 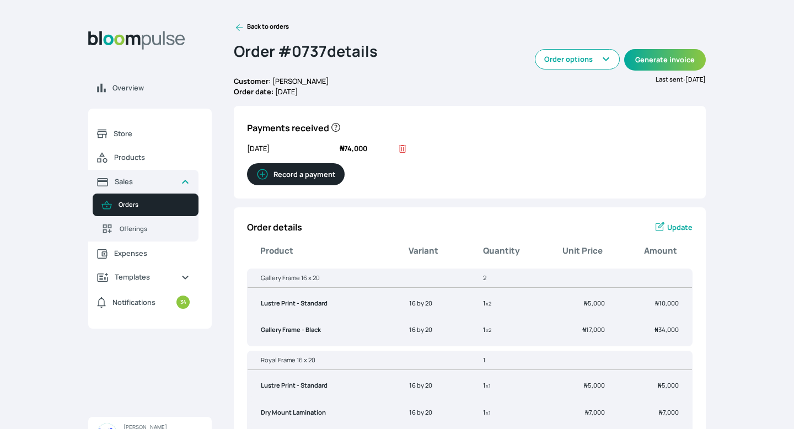 What do you see at coordinates (277, 251) in the screenshot?
I see `b: Product` at bounding box center [277, 251].